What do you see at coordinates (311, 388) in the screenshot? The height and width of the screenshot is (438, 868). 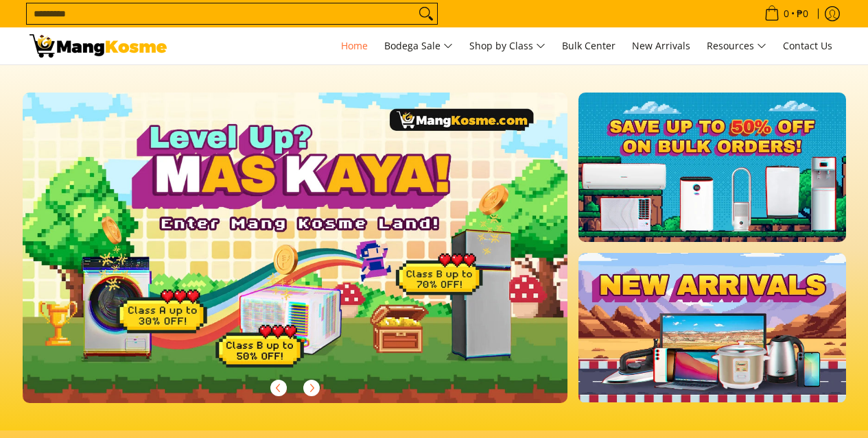 I see `button: Next` at bounding box center [311, 388].